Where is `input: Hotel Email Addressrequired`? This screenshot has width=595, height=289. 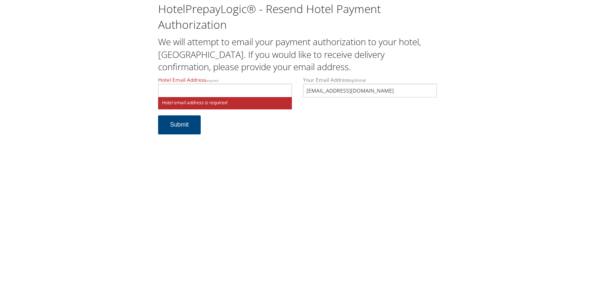
input: Hotel Email Addressrequired is located at coordinates (225, 90).